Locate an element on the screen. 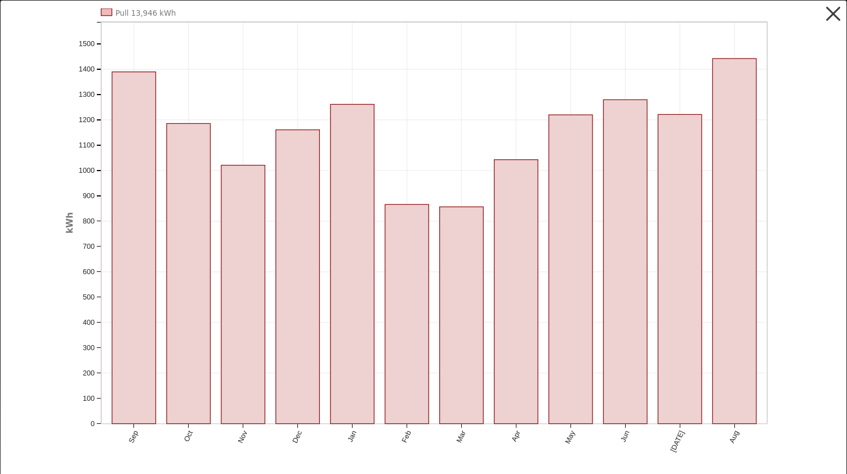 The width and height of the screenshot is (847, 474). text: 300 is located at coordinates (88, 348).